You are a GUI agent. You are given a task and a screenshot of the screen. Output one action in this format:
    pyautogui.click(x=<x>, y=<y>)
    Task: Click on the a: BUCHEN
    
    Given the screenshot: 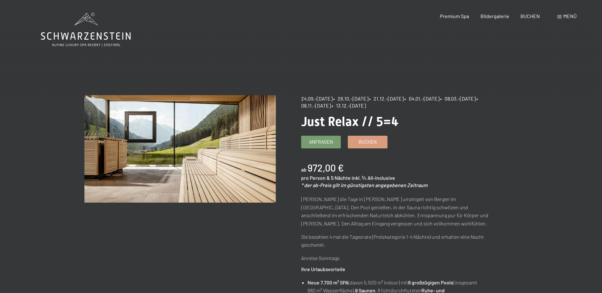 What is the action you would take?
    pyautogui.click(x=530, y=16)
    